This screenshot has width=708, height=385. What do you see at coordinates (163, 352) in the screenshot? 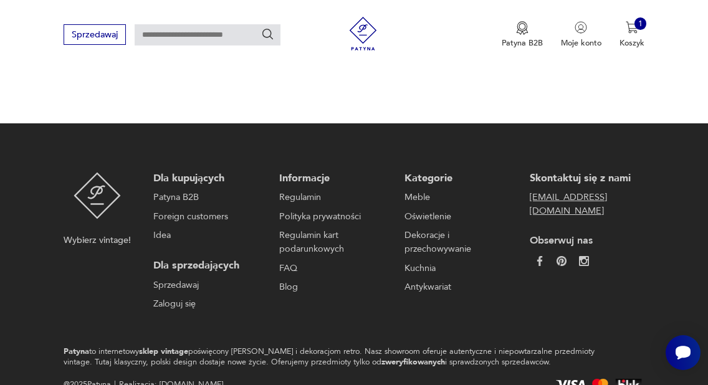
I see `strong: sklep vintage` at bounding box center [163, 352].